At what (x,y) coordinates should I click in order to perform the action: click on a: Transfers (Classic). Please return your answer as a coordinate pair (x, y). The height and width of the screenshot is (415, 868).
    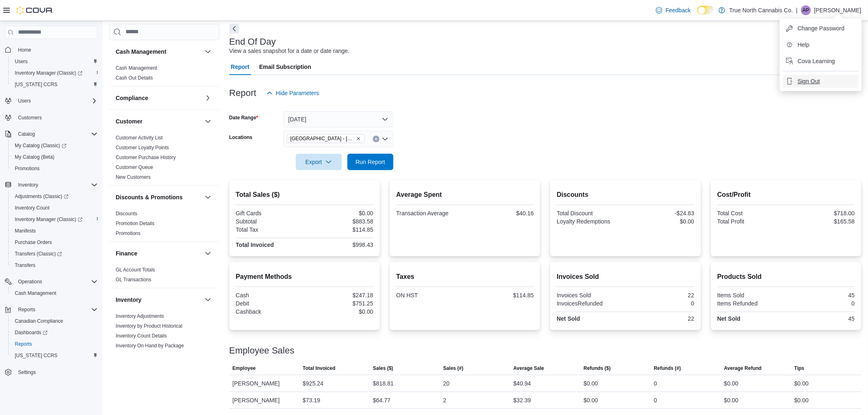
    Looking at the image, I should click on (38, 254).